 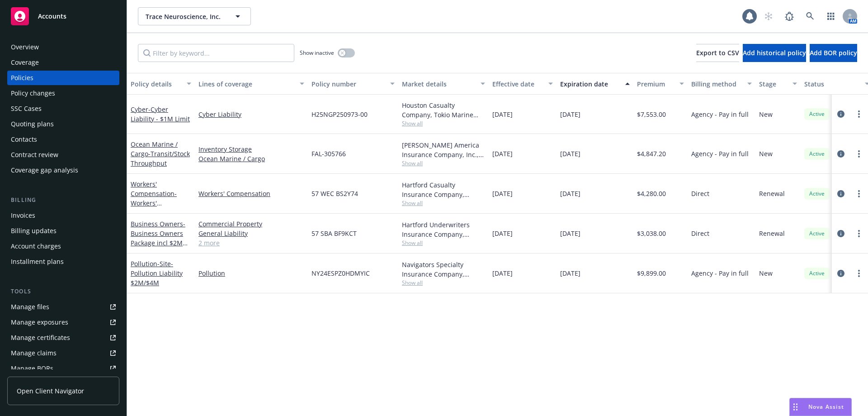 What do you see at coordinates (156, 273) in the screenshot?
I see `span: - Site-Pollution Liability $2M/$4M` at bounding box center [156, 273].